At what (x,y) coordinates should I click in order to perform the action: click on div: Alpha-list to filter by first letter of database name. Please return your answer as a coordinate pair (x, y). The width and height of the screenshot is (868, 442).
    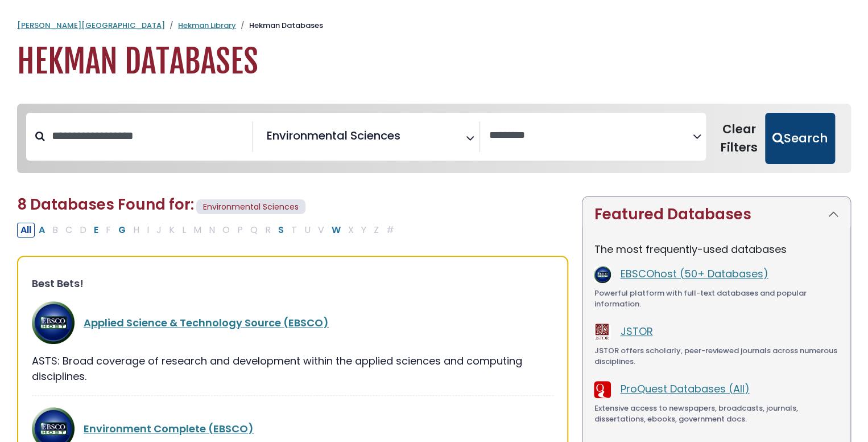
    Looking at the image, I should click on (208, 228).